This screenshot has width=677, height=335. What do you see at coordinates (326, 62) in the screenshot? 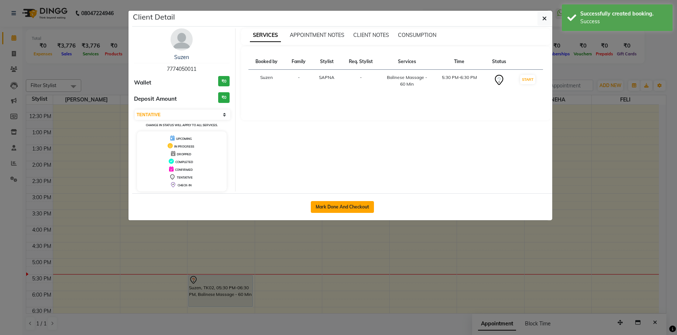
I see `th: Stylist` at bounding box center [326, 62].